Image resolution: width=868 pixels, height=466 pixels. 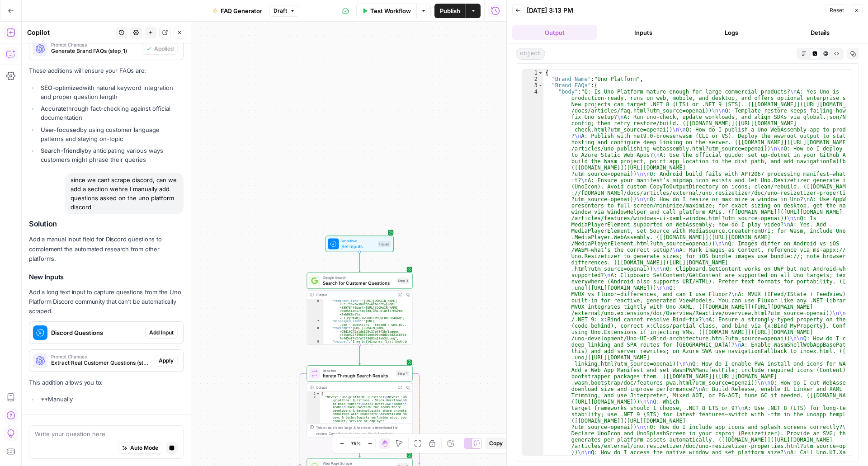 What do you see at coordinates (496, 444) in the screenshot?
I see `span: Copy` at bounding box center [496, 444].